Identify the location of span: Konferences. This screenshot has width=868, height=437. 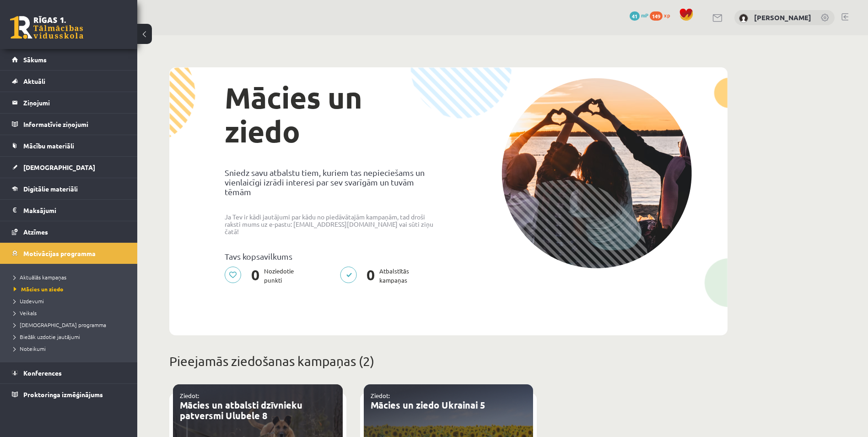
(42, 372).